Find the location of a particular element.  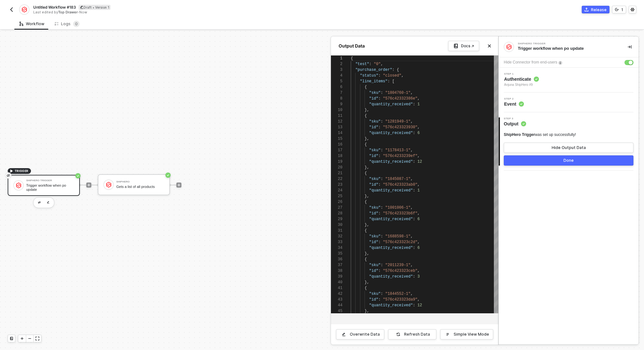

span: icon-collapse-right is located at coordinates (630, 47).